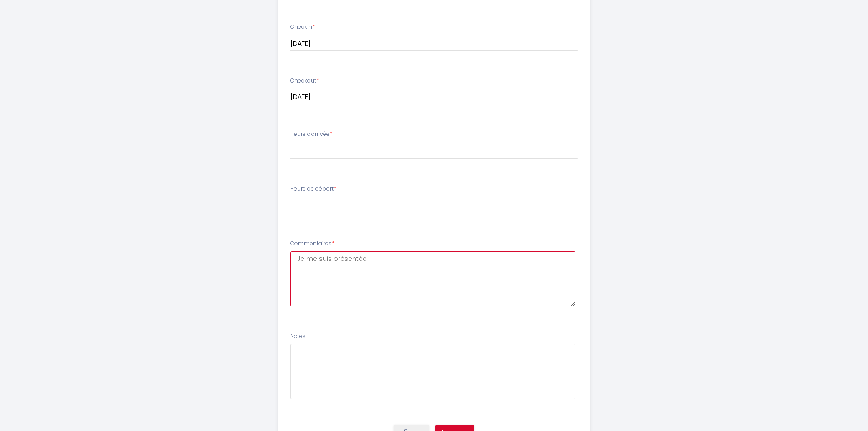 This screenshot has width=868, height=431. What do you see at coordinates (298, 336) in the screenshot?
I see `label: Notes` at bounding box center [298, 336].